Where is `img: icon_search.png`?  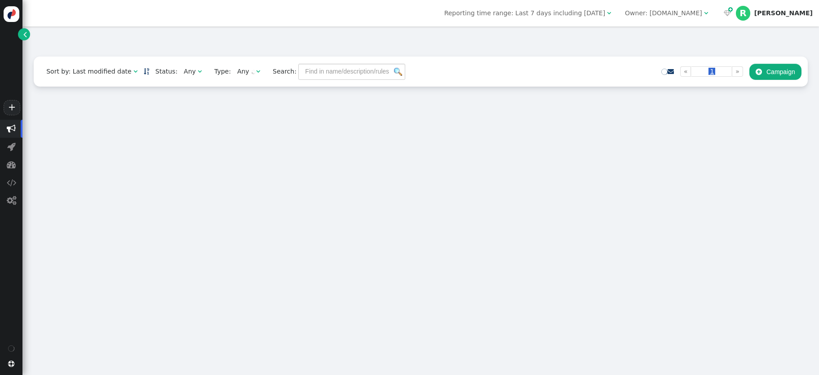
img: icon_search.png is located at coordinates (398, 72).